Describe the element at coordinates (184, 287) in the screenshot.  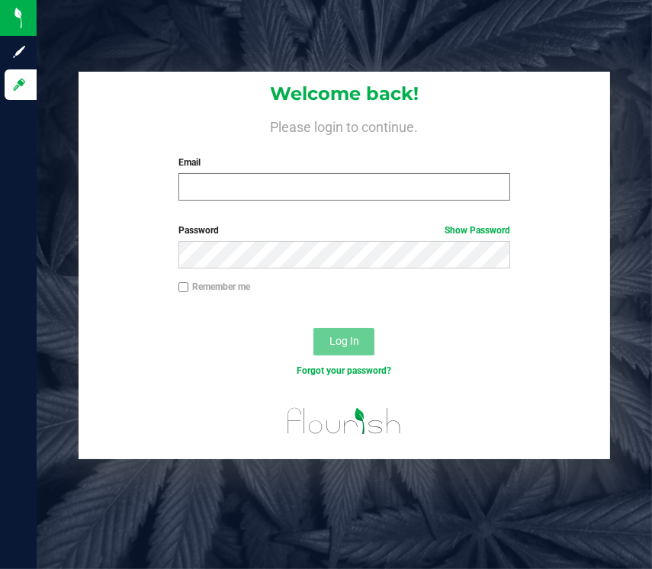
I see `input: Remember me` at that location.